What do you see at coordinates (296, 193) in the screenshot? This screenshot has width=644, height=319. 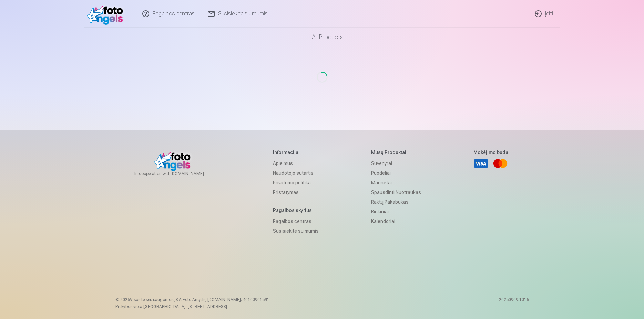 I see `a: Pristatymas` at bounding box center [296, 193].